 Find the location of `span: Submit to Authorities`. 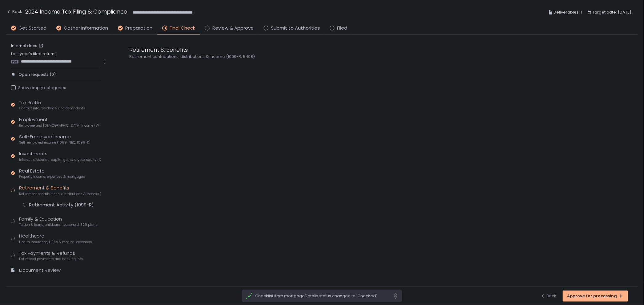

span: Submit to Authorities is located at coordinates (295, 28).